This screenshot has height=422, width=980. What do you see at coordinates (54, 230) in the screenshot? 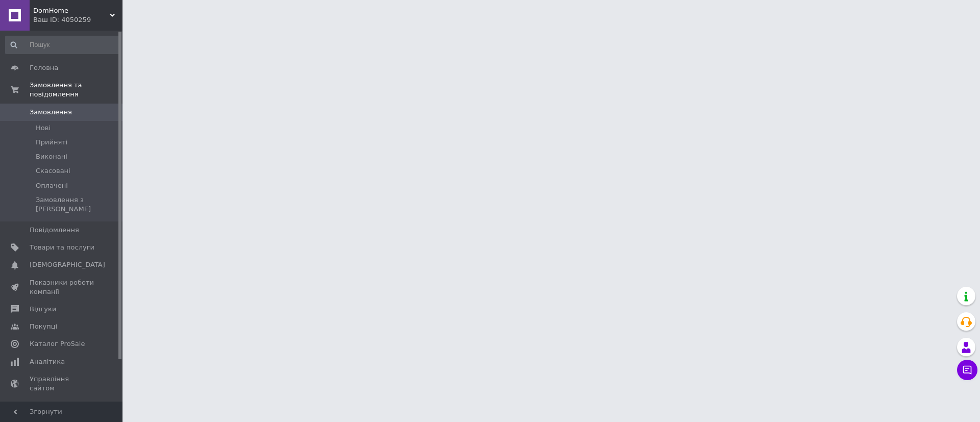
I see `span: Повідомлення` at bounding box center [54, 230].